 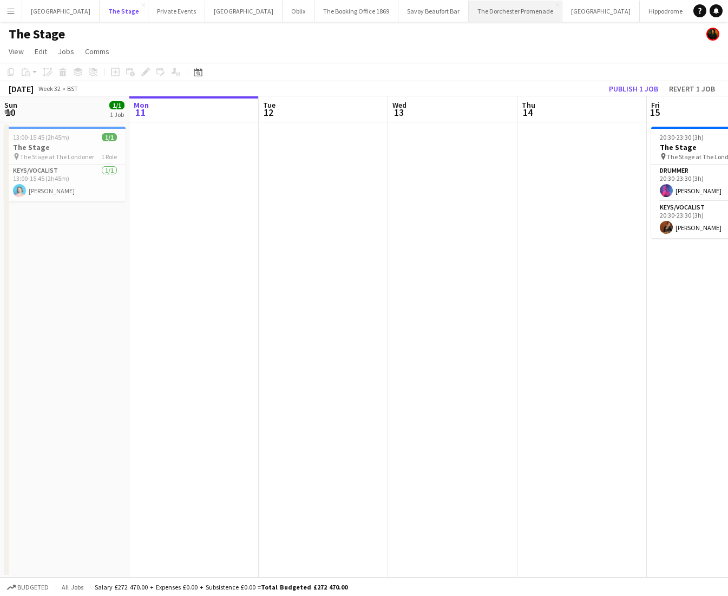 I want to click on h3: The Stage, so click(x=65, y=147).